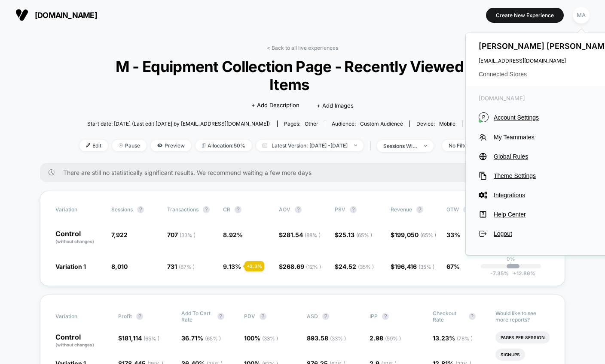 The height and width of the screenshot is (364, 605). Describe the element at coordinates (449, 317) in the screenshot. I see `span: Checkout Rate` at that location.